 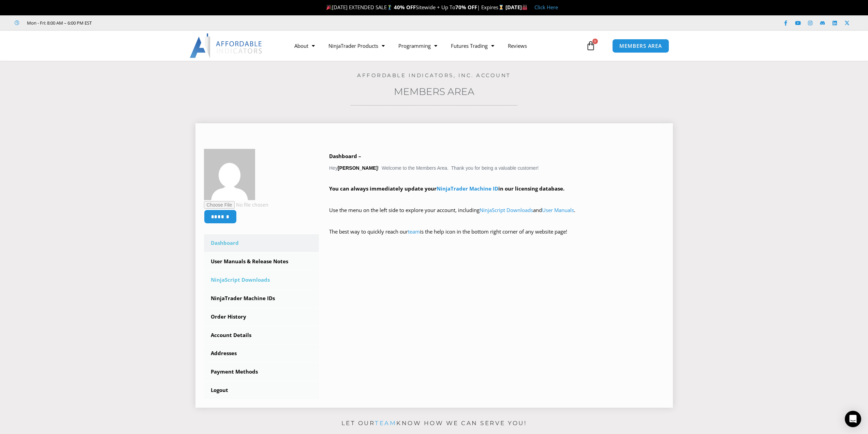 What do you see at coordinates (418, 46) in the screenshot?
I see `a: Programming` at bounding box center [418, 46].